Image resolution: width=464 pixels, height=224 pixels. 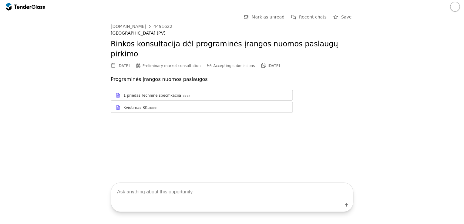 I want to click on span: Accepting submissions, so click(x=234, y=66).